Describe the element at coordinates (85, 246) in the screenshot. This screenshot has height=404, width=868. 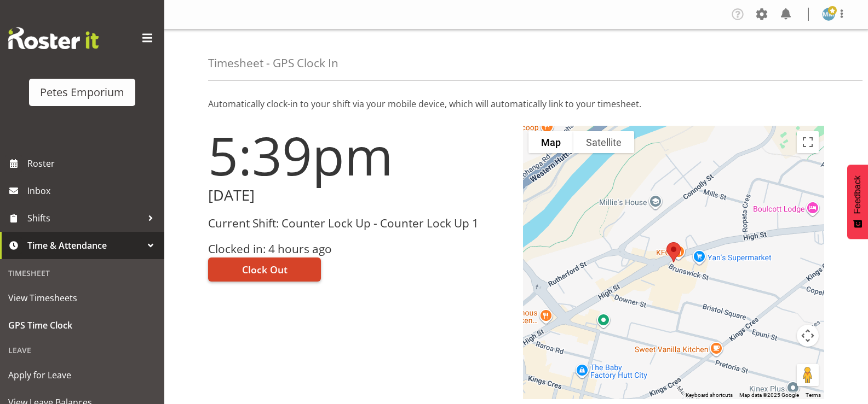
I see `span: Time & Attendance` at that location.